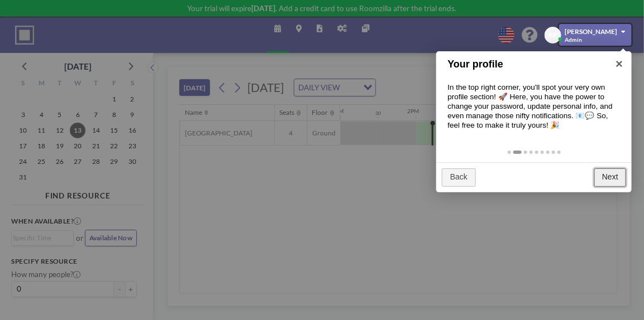 The width and height of the screenshot is (644, 320). Describe the element at coordinates (525, 64) in the screenshot. I see `h1: Your profile` at that location.